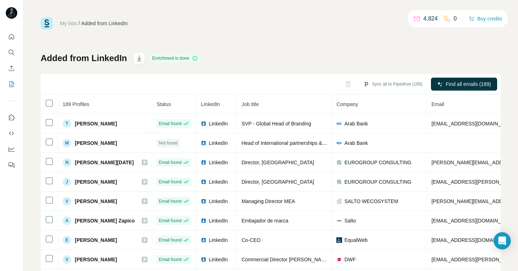 This screenshot has width=518, height=271. I want to click on span: Company, so click(347, 104).